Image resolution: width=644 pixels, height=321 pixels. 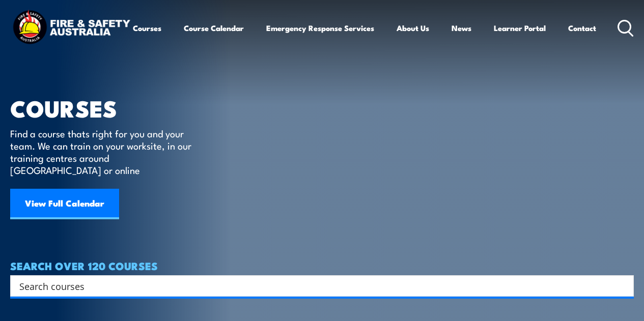 I want to click on a: Emergency Response Services, so click(x=320, y=28).